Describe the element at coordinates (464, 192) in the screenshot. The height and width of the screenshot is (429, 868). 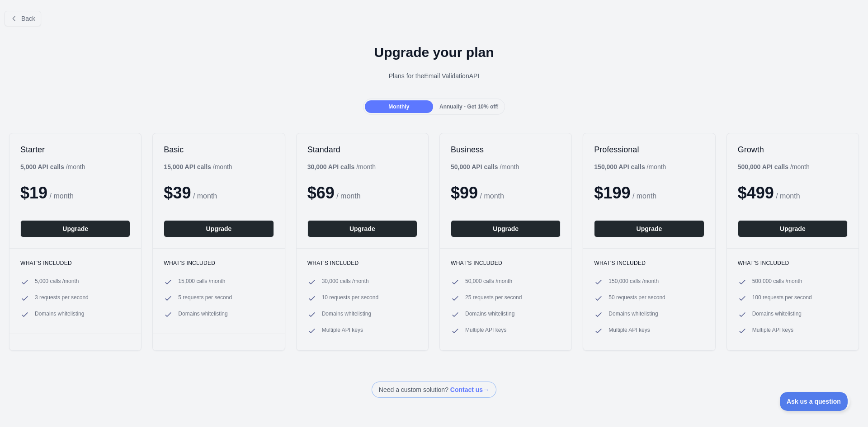
I see `span: $ 99` at that location.